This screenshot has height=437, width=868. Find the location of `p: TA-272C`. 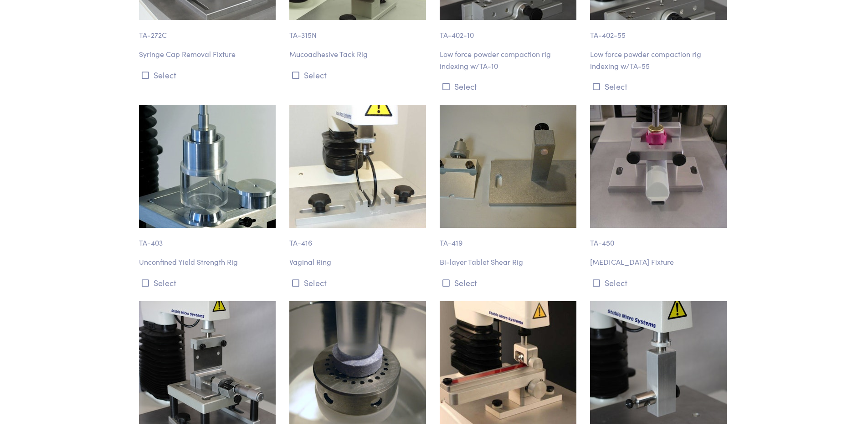

p: TA-272C is located at coordinates (209, 30).